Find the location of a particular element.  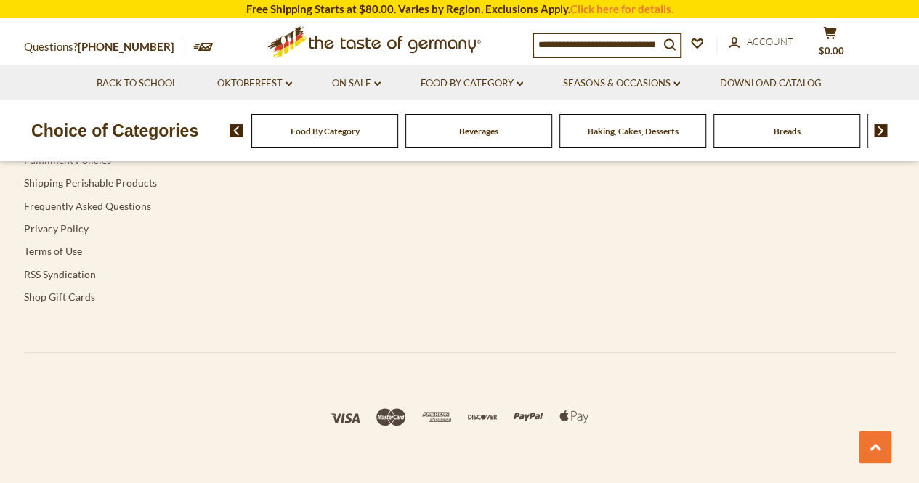

a: Breads is located at coordinates (786, 131).